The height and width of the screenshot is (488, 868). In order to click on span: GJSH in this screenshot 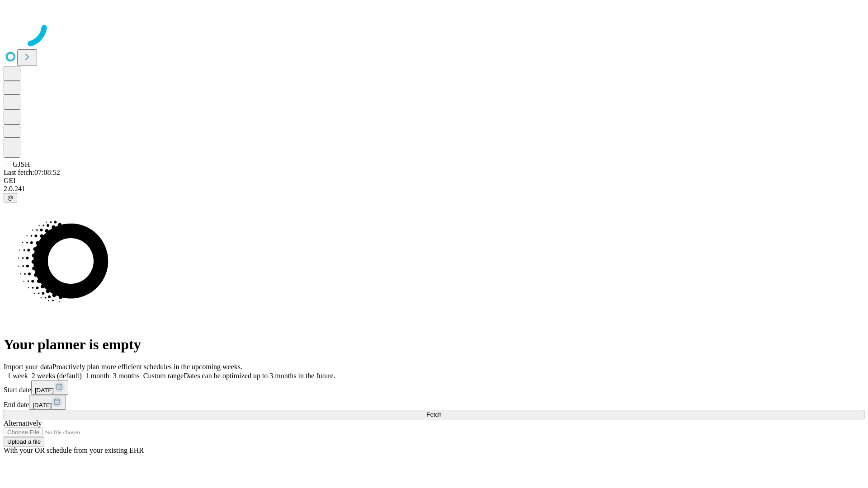, I will do `click(21, 164)`.